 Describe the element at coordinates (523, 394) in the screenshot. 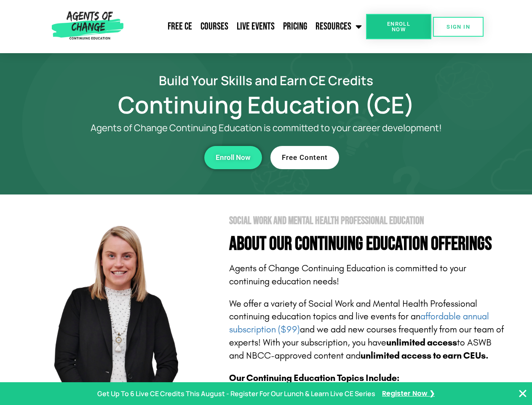

I see `button: Close Banner` at that location.